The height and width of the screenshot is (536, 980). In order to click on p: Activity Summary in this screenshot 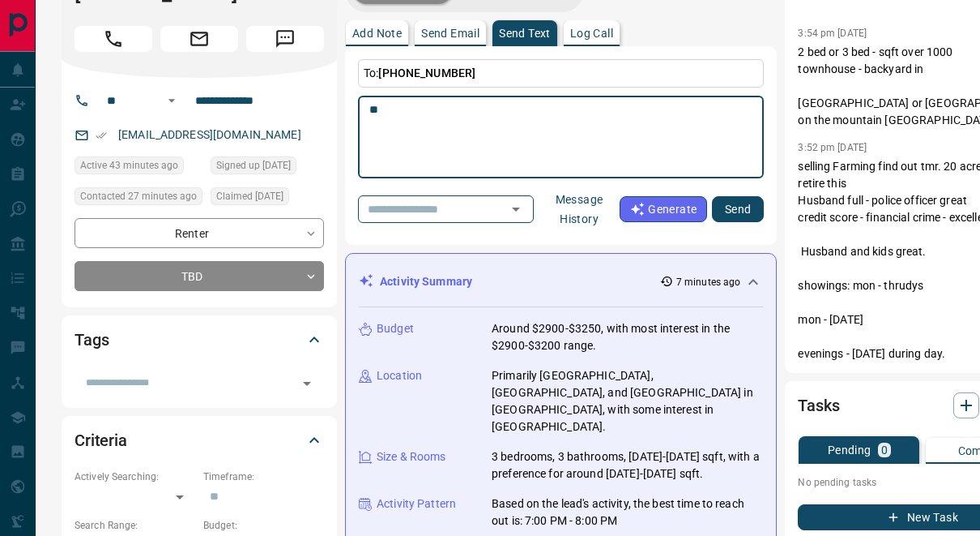, I will do `click(426, 282)`.